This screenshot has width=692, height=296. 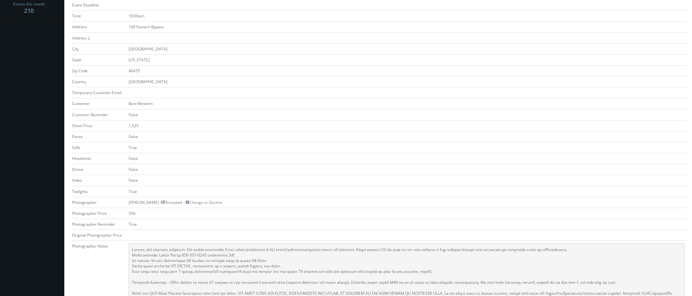 I want to click on td: 1,525, so click(x=406, y=126).